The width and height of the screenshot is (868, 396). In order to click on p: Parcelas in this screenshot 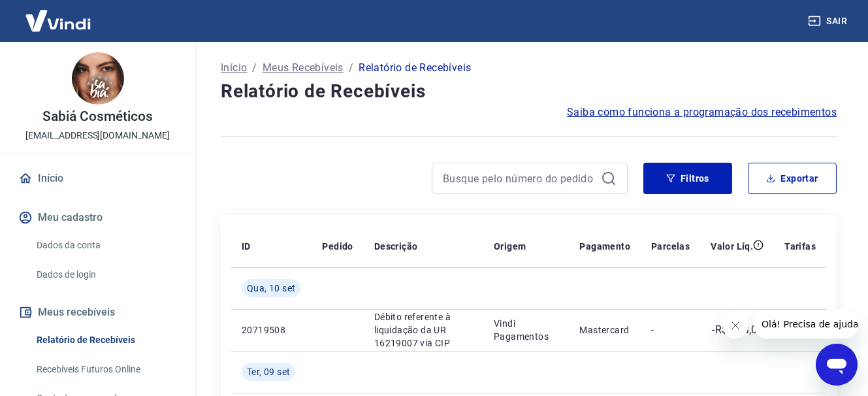, I will do `click(671, 246)`.